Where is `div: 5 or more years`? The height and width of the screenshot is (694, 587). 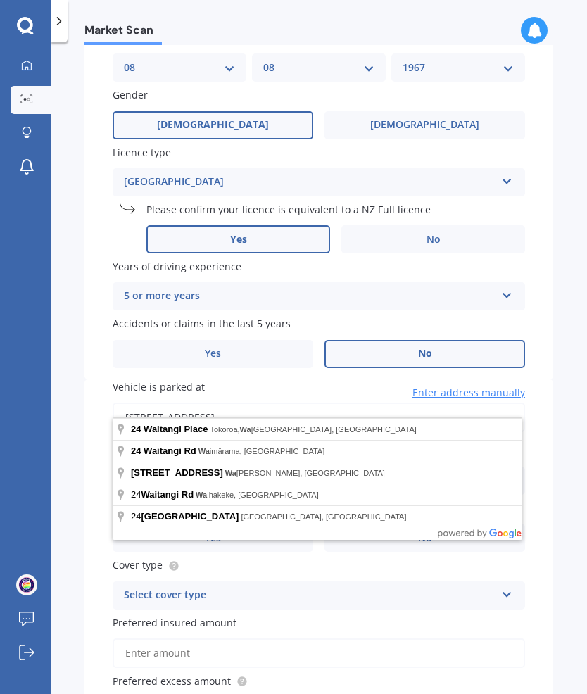 div: 5 or more years is located at coordinates (310, 296).